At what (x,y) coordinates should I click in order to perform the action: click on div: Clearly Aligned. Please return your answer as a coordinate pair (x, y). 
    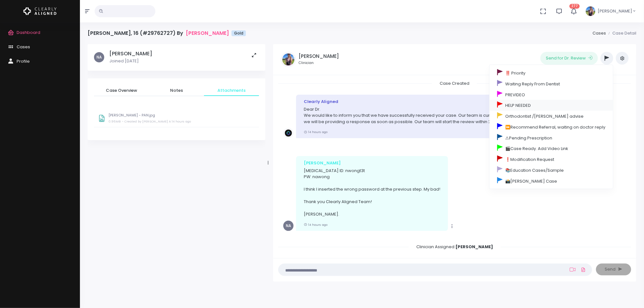
    Looking at the image, I should click on (433, 102).